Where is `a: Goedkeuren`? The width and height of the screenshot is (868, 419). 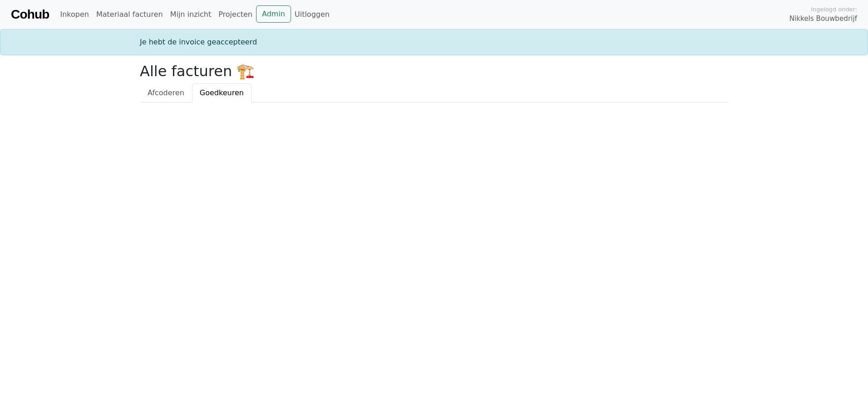
a: Goedkeuren is located at coordinates (222, 93).